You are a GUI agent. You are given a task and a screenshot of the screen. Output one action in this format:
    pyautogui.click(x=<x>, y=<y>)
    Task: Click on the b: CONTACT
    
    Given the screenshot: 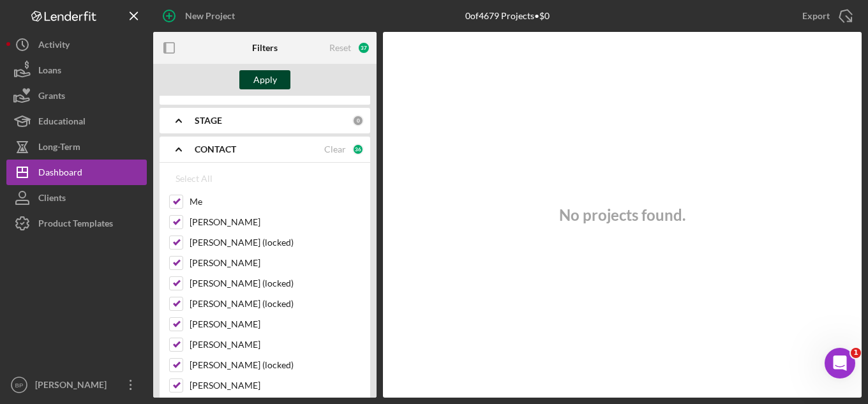 What is the action you would take?
    pyautogui.click(x=215, y=150)
    